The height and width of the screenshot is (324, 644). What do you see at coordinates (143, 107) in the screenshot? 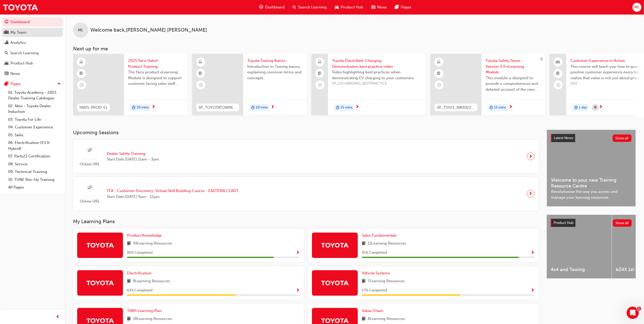
I see `span: 30 mins` at bounding box center [143, 107].